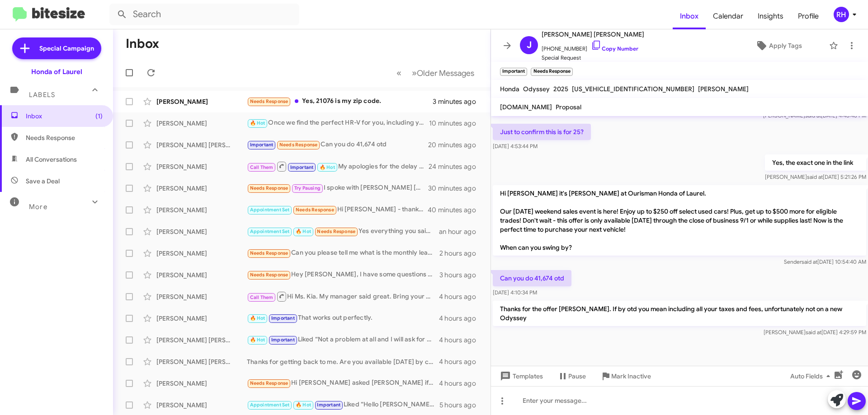 Image resolution: width=868 pixels, height=415 pixels. Describe the element at coordinates (51, 159) in the screenshot. I see `span: All Conversations` at that location.